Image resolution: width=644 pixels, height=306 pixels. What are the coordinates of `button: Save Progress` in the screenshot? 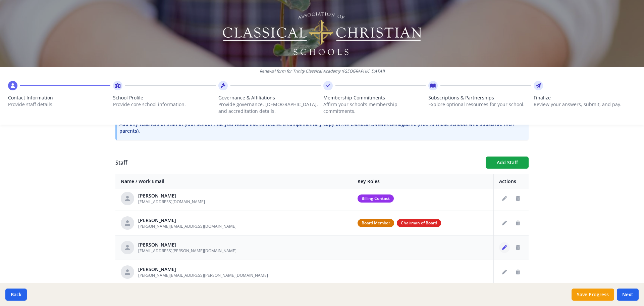 It's located at (593, 295).